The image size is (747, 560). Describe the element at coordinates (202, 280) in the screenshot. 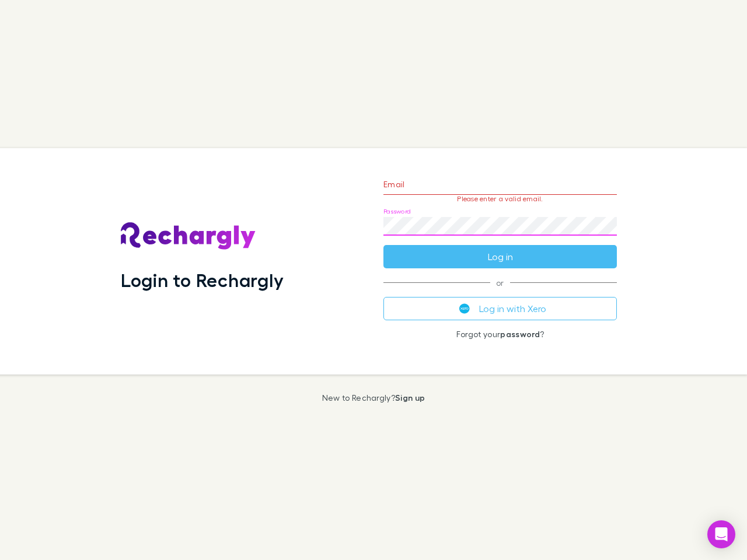

I see `h1: Login to Rechargly` at that location.